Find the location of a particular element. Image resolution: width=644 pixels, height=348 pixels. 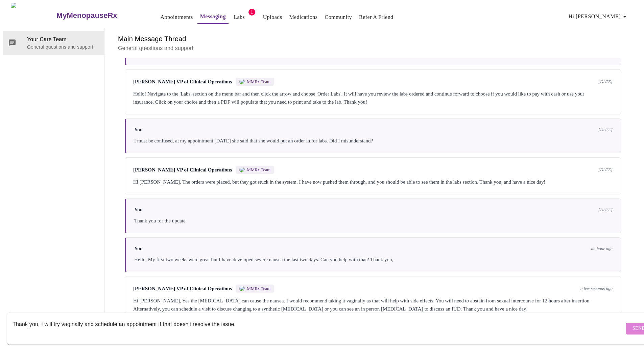

button: Appointments is located at coordinates (177, 17).